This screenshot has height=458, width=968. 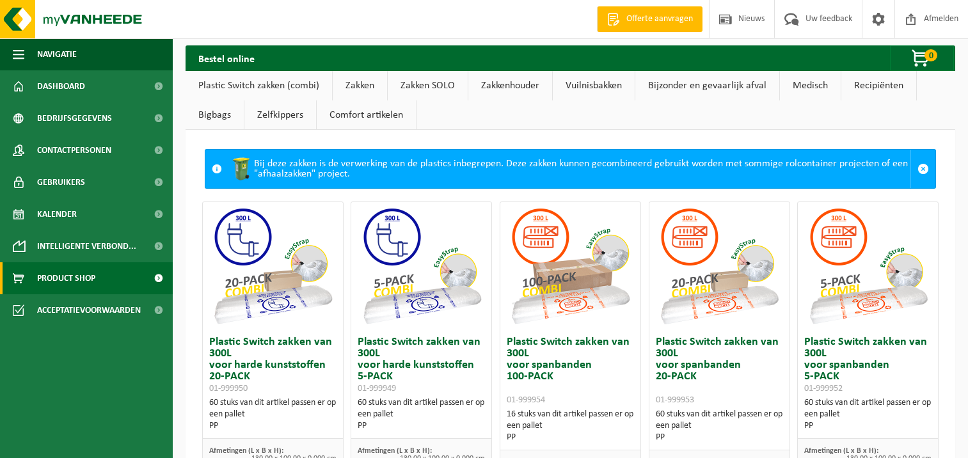 What do you see at coordinates (360, 86) in the screenshot?
I see `a: Zakken` at bounding box center [360, 86].